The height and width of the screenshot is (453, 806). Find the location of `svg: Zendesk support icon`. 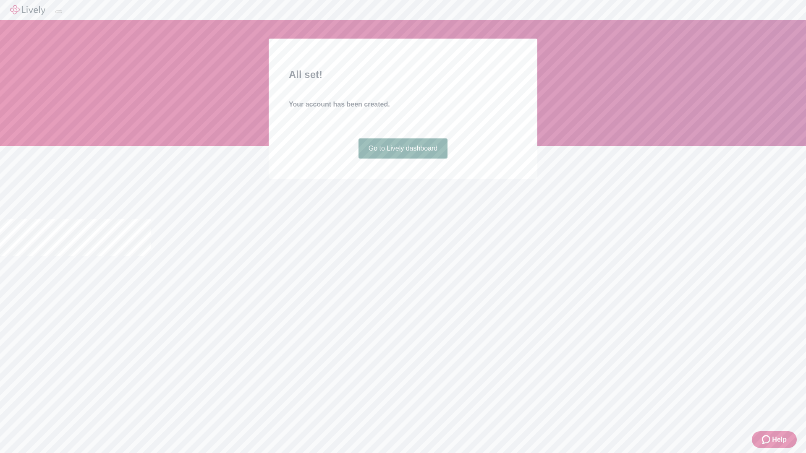

svg: Zendesk support icon is located at coordinates (767, 440).